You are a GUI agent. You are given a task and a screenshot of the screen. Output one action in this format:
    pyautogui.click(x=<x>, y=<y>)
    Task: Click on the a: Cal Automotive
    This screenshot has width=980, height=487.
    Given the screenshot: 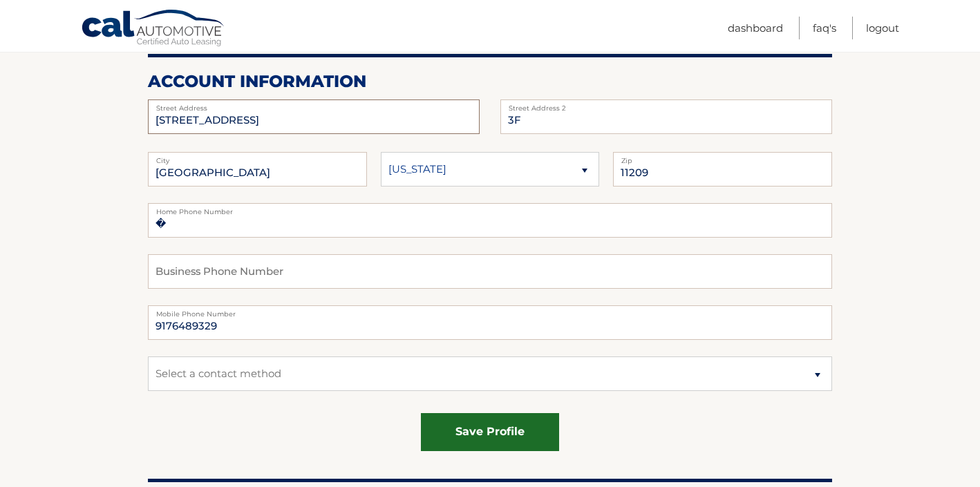 What is the action you would take?
    pyautogui.click(x=153, y=29)
    